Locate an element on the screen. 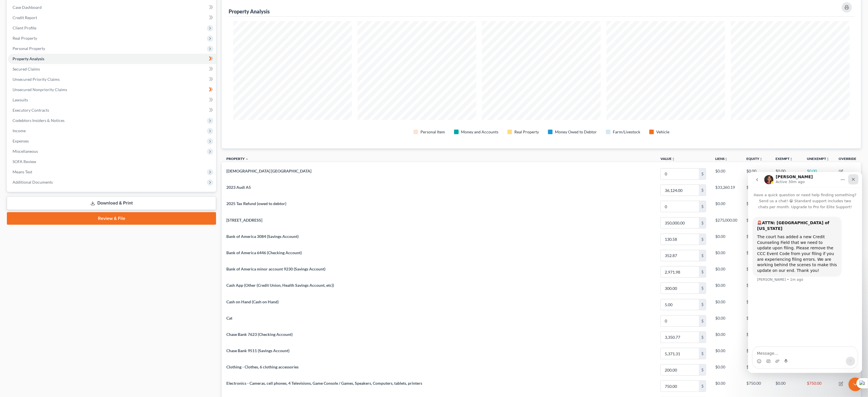 Image resolution: width=868 pixels, height=397 pixels. td: $275,000.00 is located at coordinates (726, 223).